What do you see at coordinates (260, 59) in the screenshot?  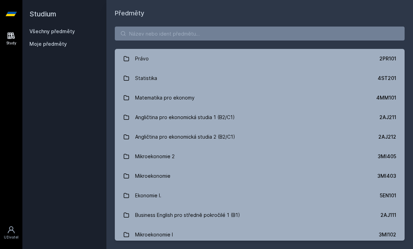 I see `a: Právo 2PR101` at bounding box center [260, 59].